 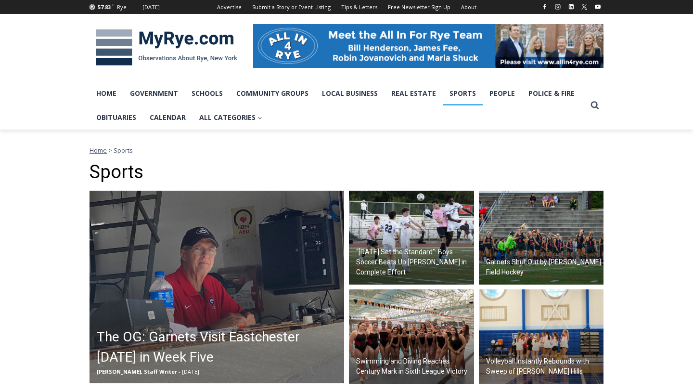 I want to click on a: X, so click(x=584, y=7).